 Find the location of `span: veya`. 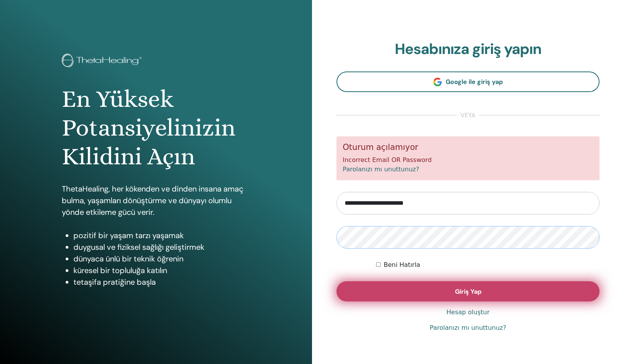

span: veya is located at coordinates (468, 115).